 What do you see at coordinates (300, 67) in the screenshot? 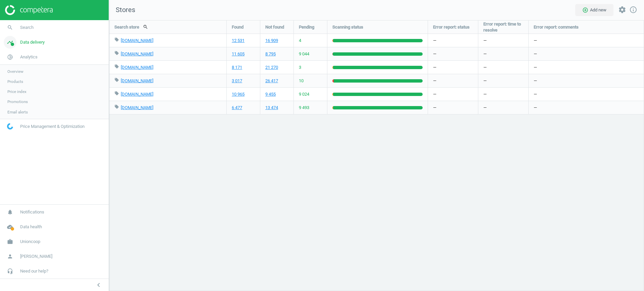
I see `span: 3` at bounding box center [300, 67].